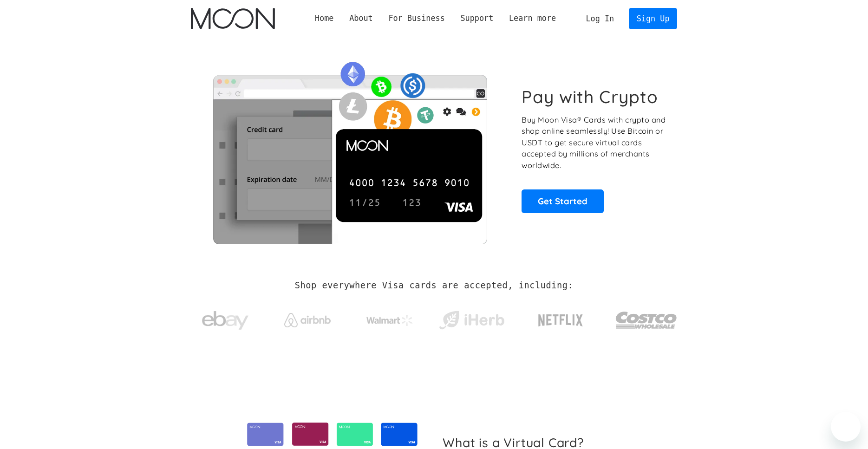  I want to click on a: ebay, so click(225, 318).